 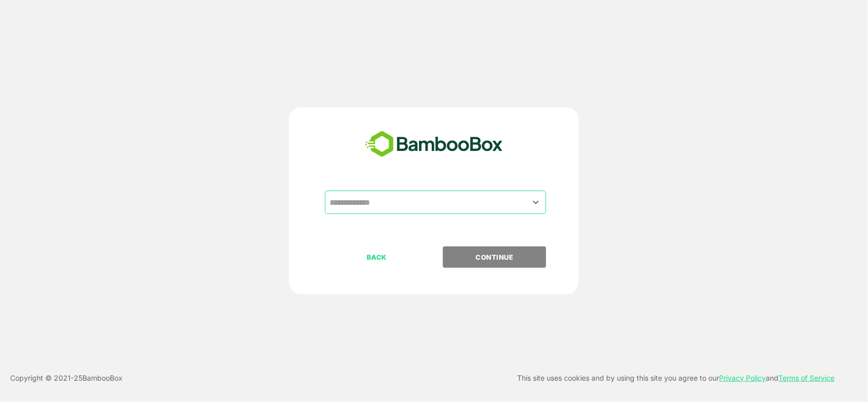 What do you see at coordinates (494, 257) in the screenshot?
I see `button: CONTINUE` at bounding box center [494, 257].